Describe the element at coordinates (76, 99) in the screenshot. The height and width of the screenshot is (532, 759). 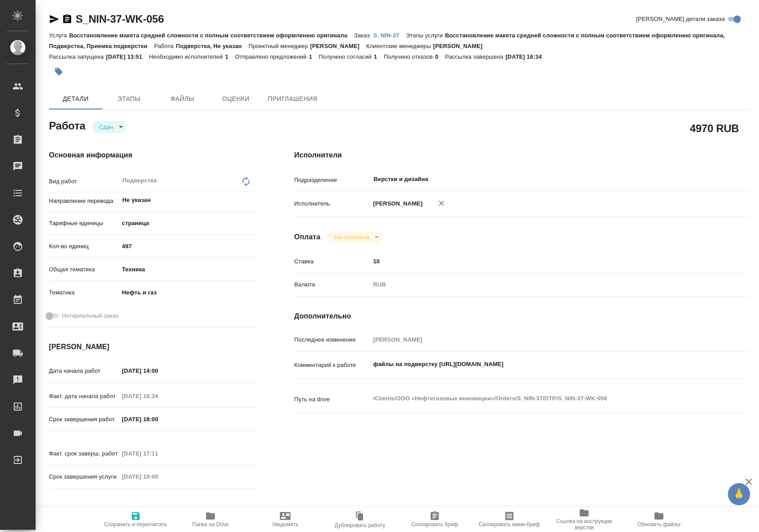
I see `span: Детали` at that location.